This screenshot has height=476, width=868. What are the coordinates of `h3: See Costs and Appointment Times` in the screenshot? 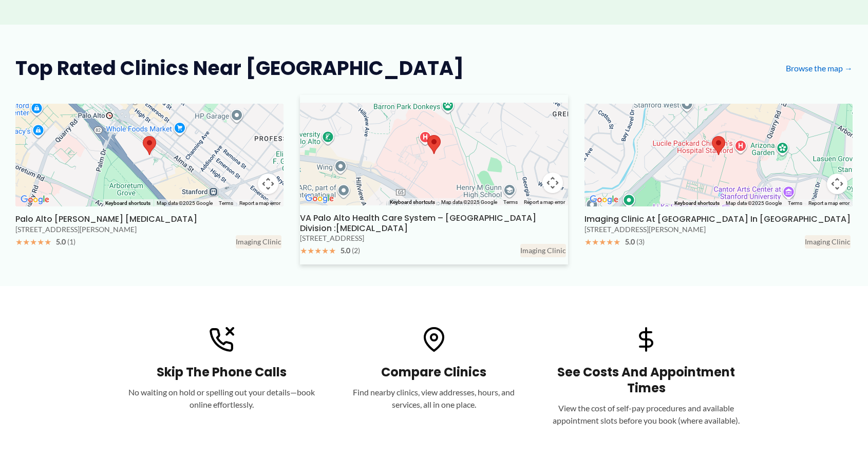 It's located at (646, 380).